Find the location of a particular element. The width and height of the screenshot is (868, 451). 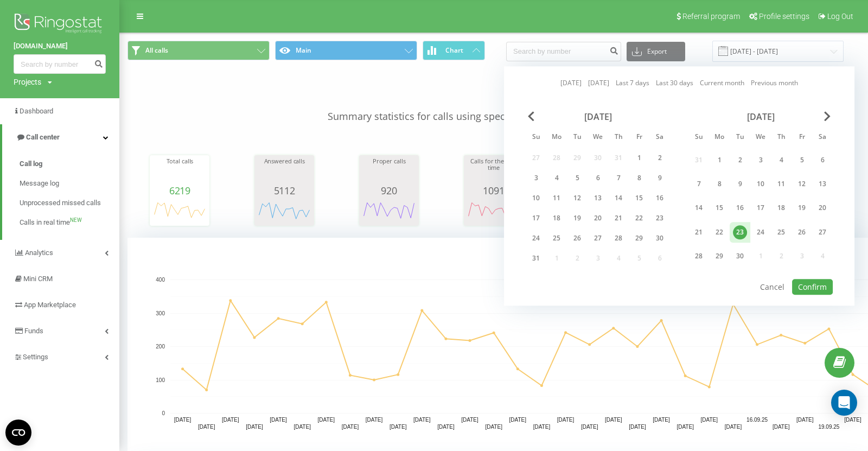

a: Last 30 days is located at coordinates (674, 83).